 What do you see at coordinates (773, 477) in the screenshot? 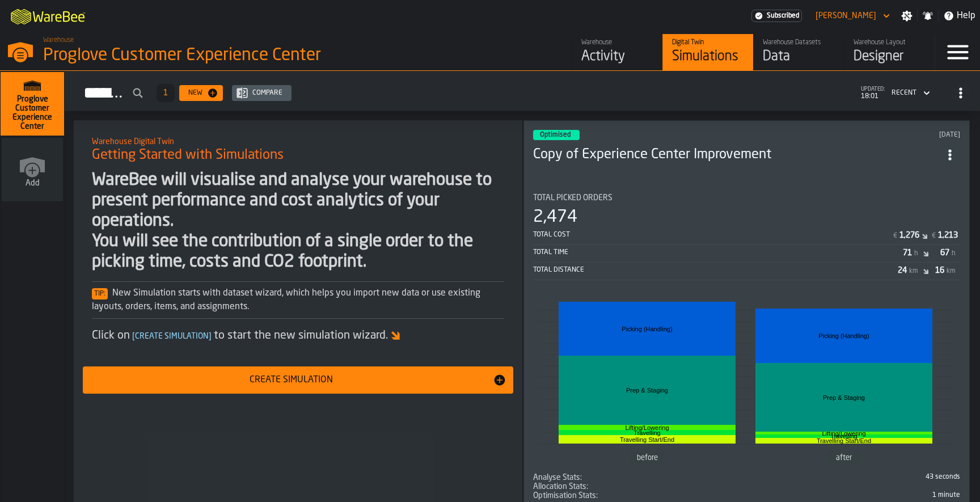
I see `div: 43 seconds` at bounding box center [773, 477].